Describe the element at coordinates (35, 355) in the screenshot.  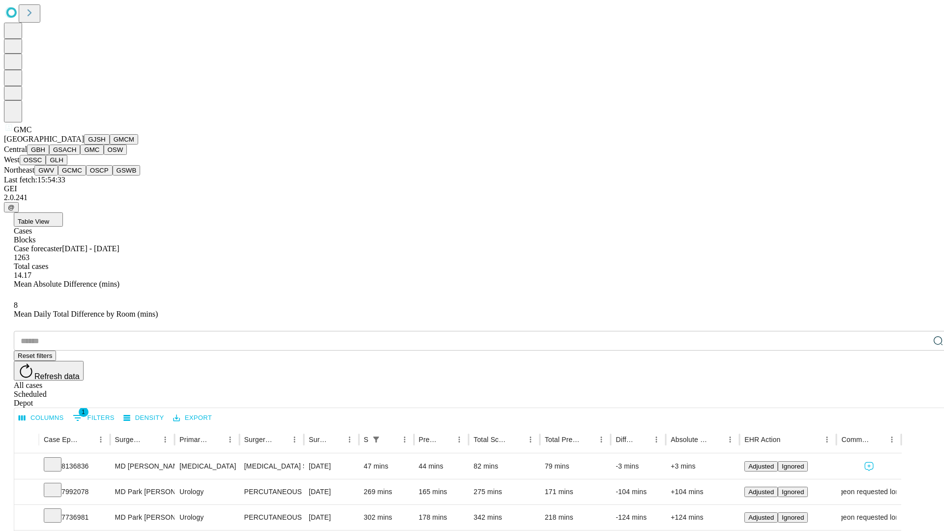
I see `button: Reset filters` at that location.